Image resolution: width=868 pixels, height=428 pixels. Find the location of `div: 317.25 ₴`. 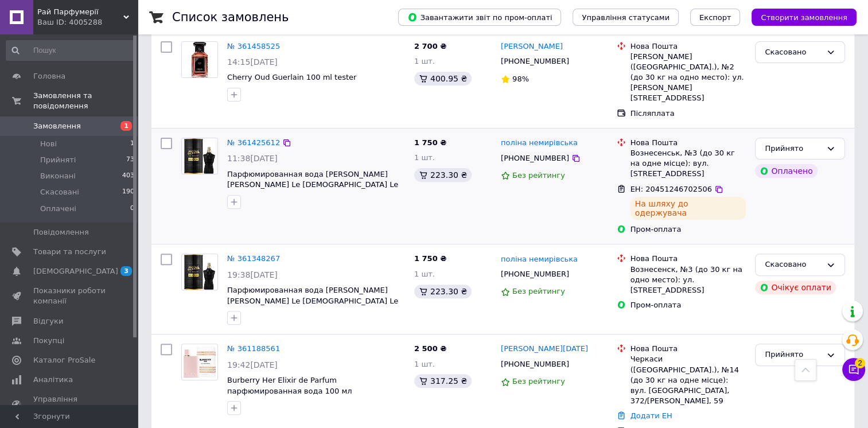

div: 317.25 ₴ is located at coordinates (443, 381).